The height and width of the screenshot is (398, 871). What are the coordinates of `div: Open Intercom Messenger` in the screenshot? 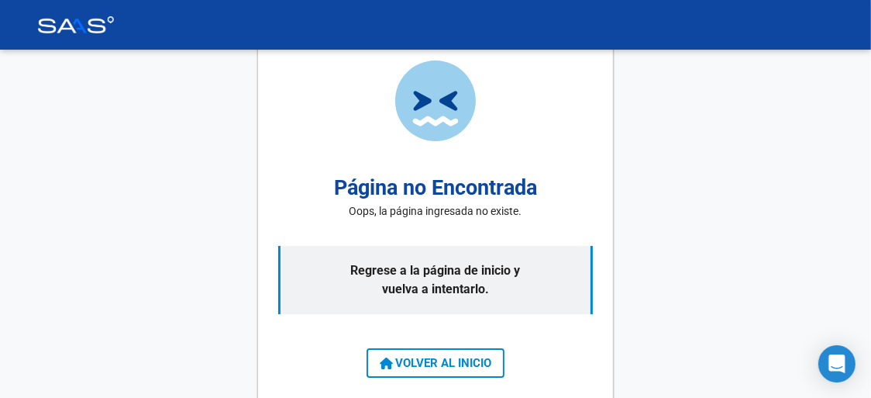 It's located at (837, 364).